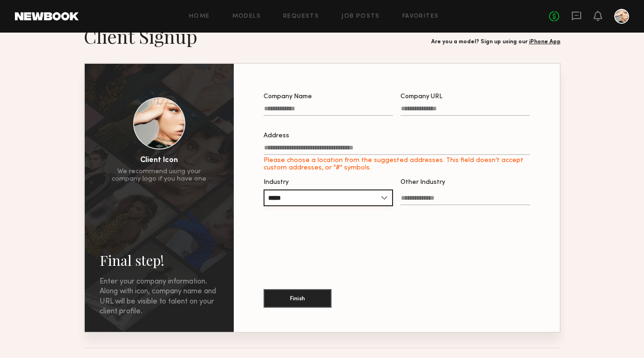  Describe the element at coordinates (199, 16) in the screenshot. I see `a: Home` at that location.